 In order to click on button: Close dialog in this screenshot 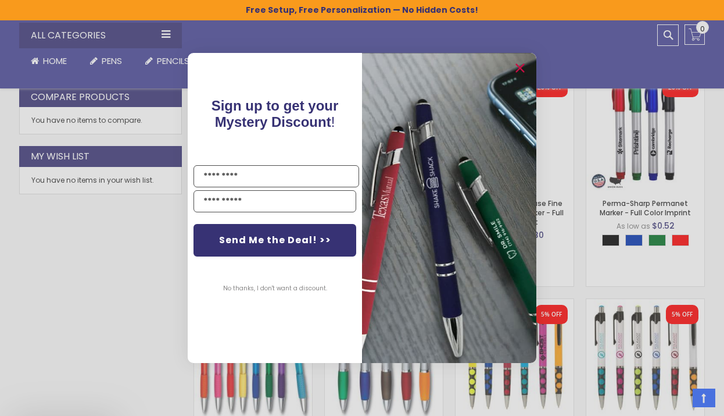, I will do `click(520, 68)`.